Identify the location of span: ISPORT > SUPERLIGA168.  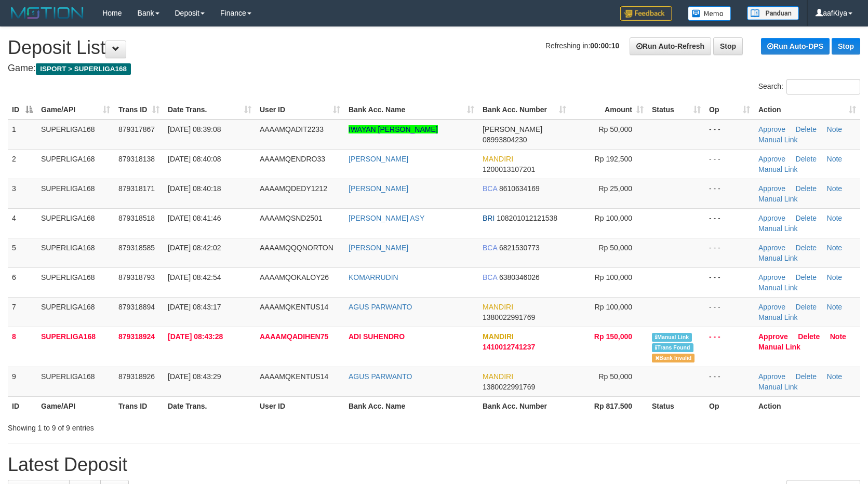
(83, 69).